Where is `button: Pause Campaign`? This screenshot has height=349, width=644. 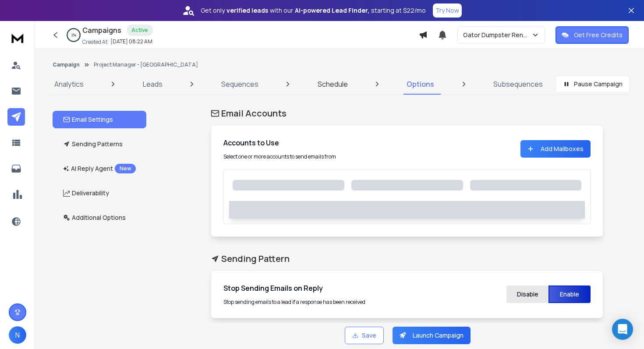
button: Pause Campaign is located at coordinates (592, 84).